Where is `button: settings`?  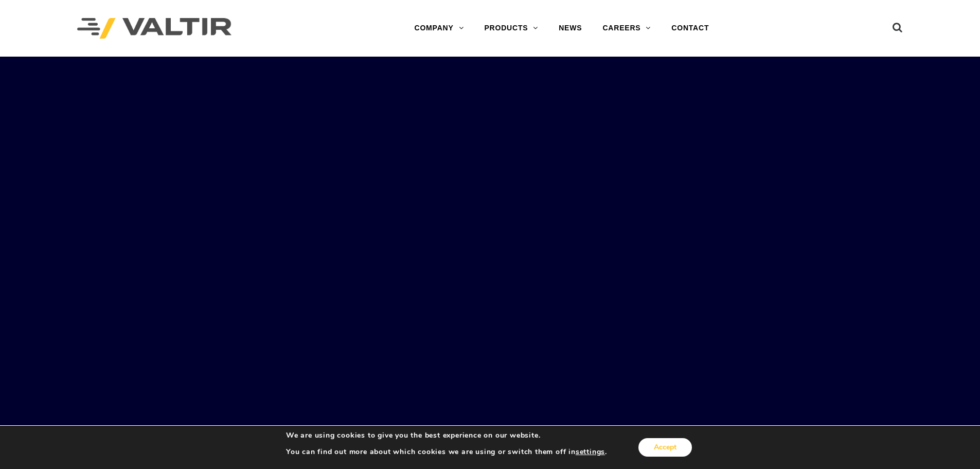 button: settings is located at coordinates (590, 451).